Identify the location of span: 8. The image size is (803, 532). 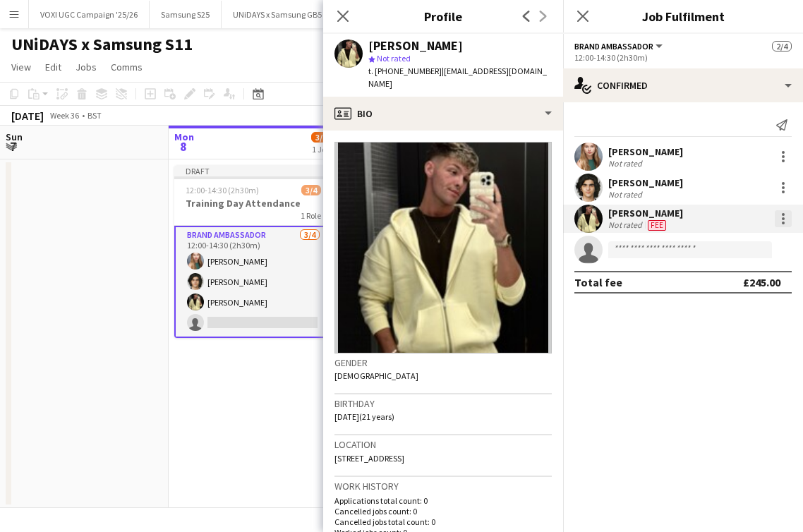
(183, 147).